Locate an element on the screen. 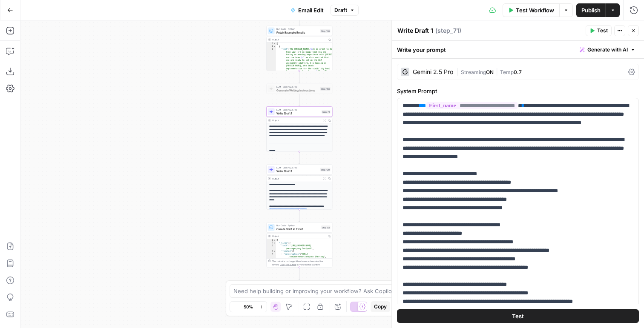  g: Edge from step_93 to step_171 is located at coordinates (299, 274).